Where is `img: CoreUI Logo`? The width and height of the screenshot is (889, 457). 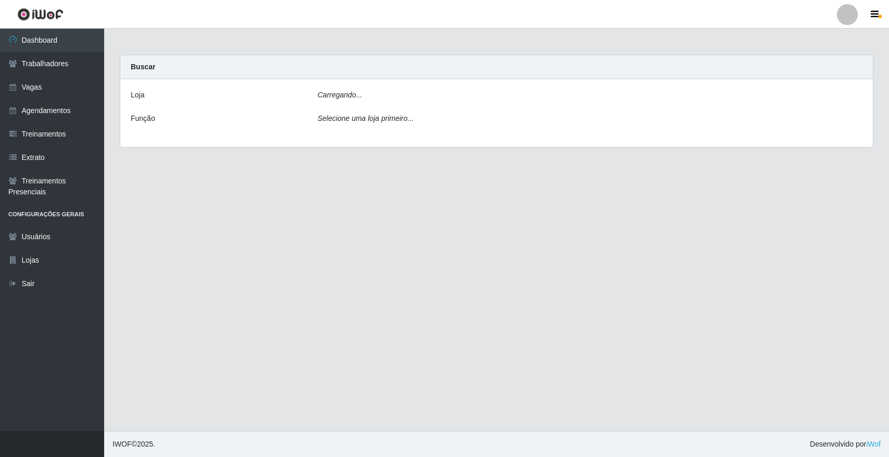
img: CoreUI Logo is located at coordinates (40, 14).